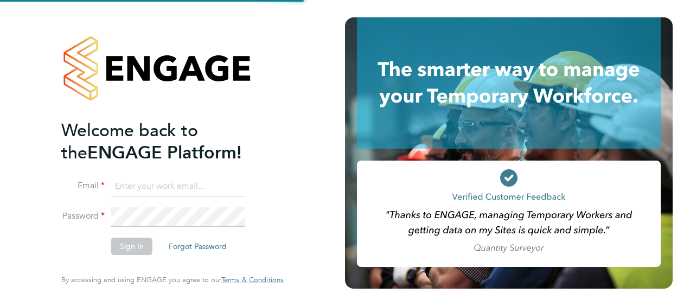 The height and width of the screenshot is (306, 690). I want to click on a: Terms & Conditions, so click(252, 280).